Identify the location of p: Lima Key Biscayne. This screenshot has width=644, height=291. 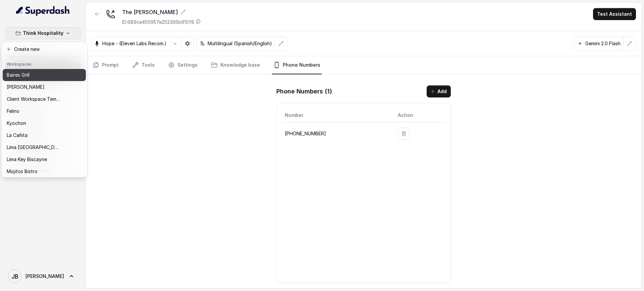
(27, 160).